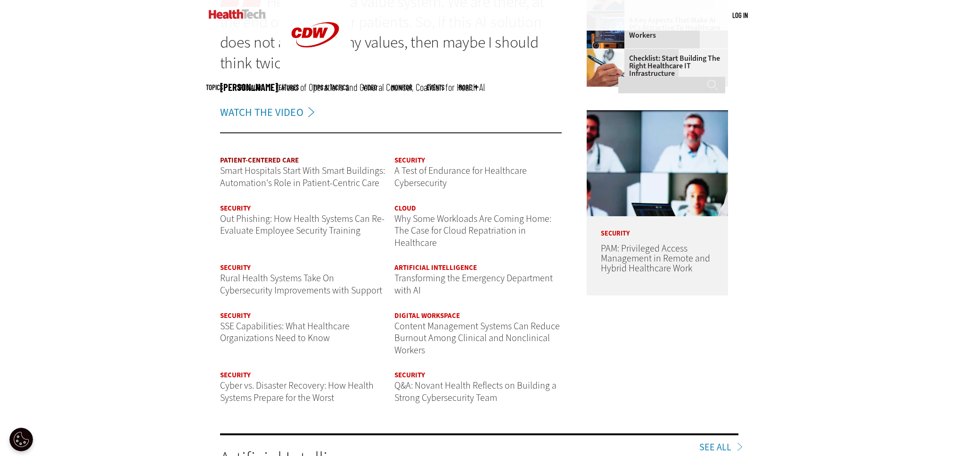 The width and height of the screenshot is (958, 456). Describe the element at coordinates (719, 448) in the screenshot. I see `a: See All` at that location.